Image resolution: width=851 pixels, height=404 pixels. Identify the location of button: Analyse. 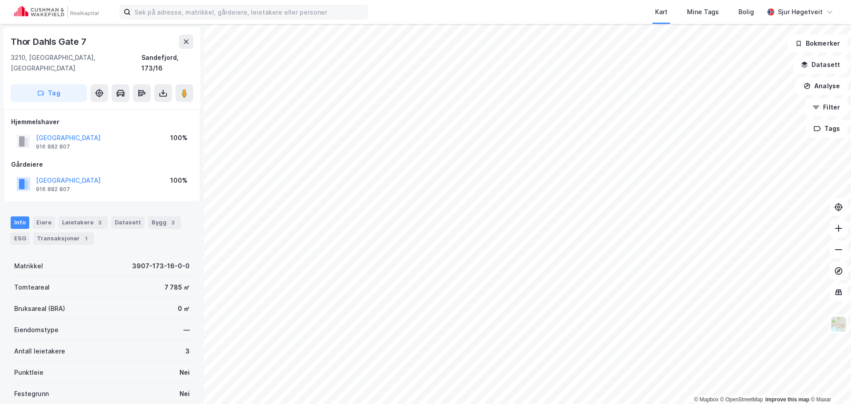
(822, 86).